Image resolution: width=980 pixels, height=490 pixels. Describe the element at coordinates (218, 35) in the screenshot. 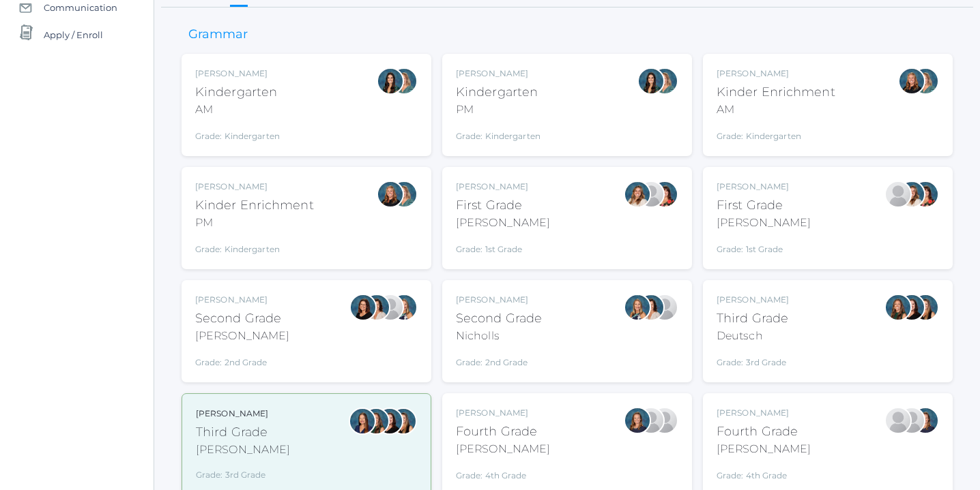

I see `h3: Grammar` at that location.